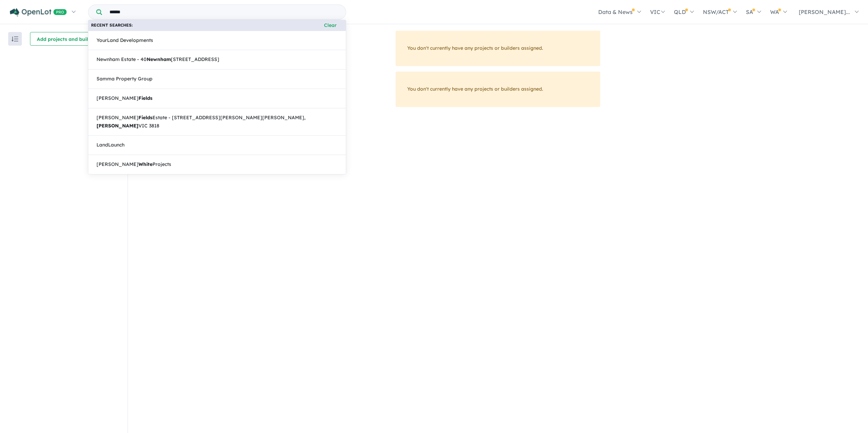 The image size is (868, 433). What do you see at coordinates (330, 25) in the screenshot?
I see `button: Clear` at bounding box center [330, 25].